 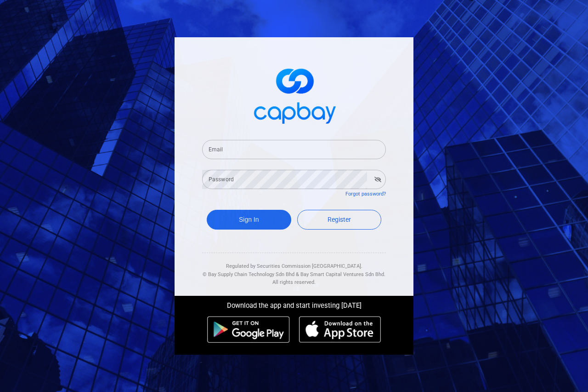 What do you see at coordinates (339, 219) in the screenshot?
I see `span: Register` at bounding box center [339, 219].